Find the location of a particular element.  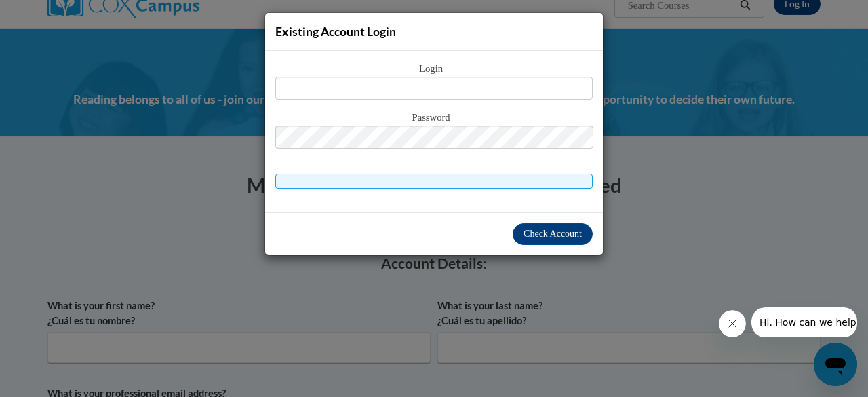

button: Check Account is located at coordinates (553, 234).